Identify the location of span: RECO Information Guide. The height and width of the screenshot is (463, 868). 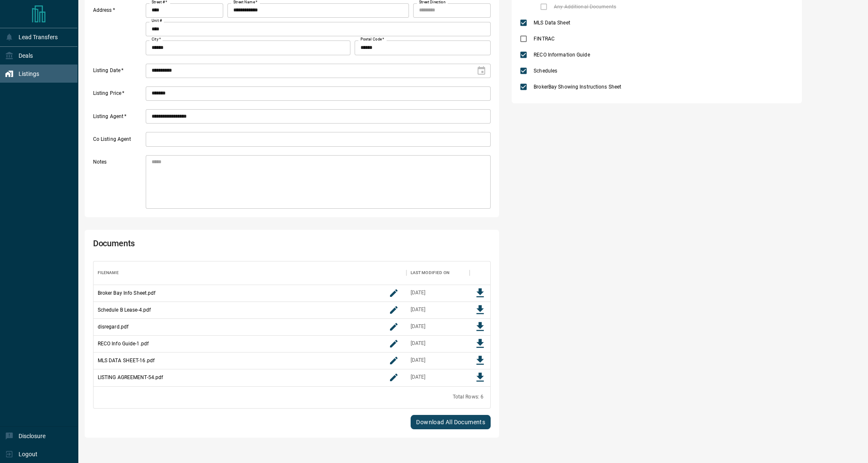
(562, 55).